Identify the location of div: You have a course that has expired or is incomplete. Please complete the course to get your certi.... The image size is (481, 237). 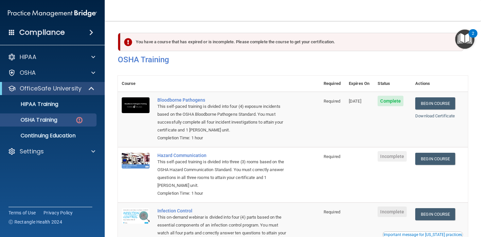
(292, 42).